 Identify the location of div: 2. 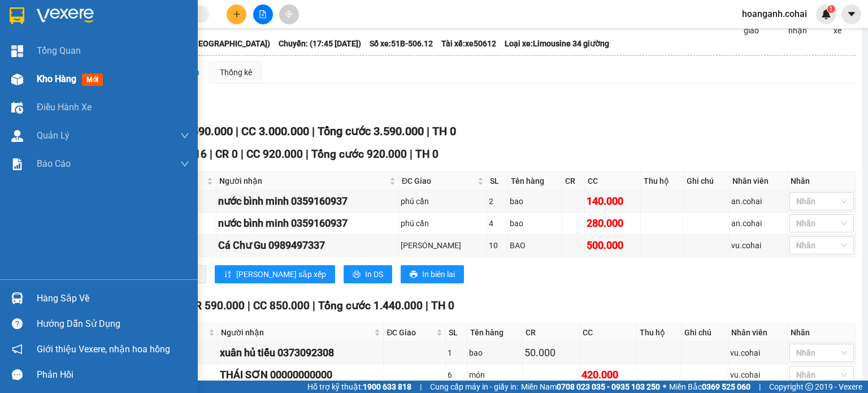
(497, 202).